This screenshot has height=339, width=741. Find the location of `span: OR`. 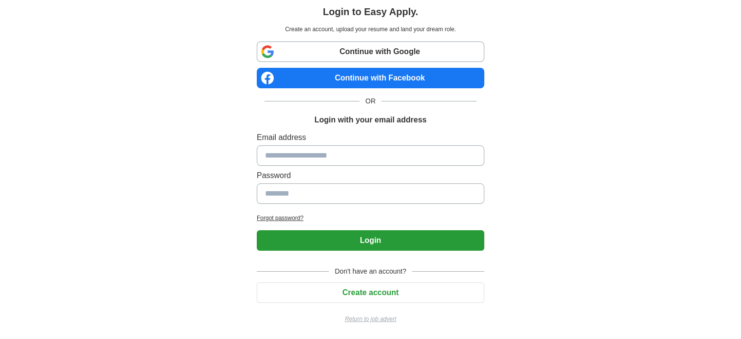

span: OR is located at coordinates (370, 101).